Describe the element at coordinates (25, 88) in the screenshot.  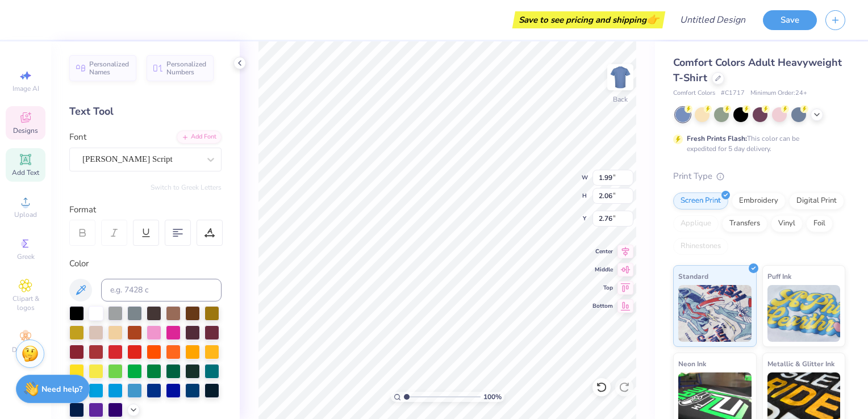
I see `span: Image AI` at that location.